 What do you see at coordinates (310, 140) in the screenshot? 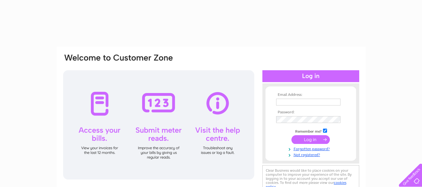
I see `input: Submit` at bounding box center [310, 140].